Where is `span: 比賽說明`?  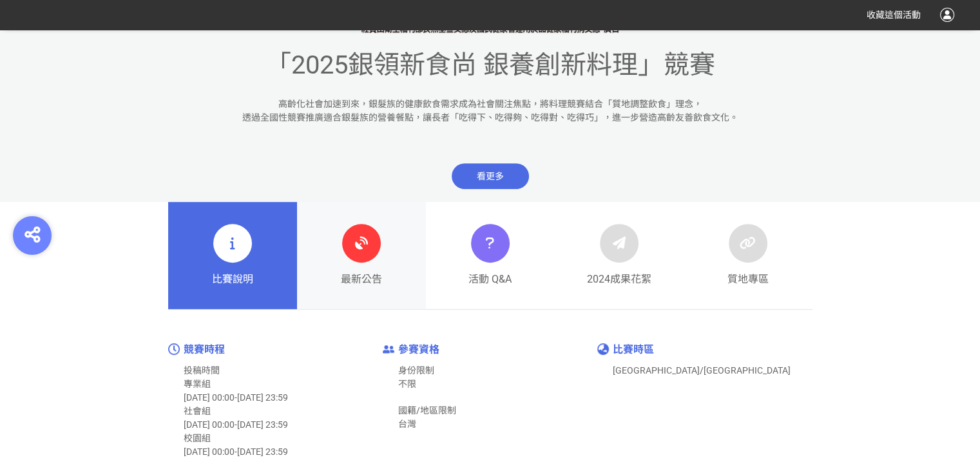
span: 比賽說明 is located at coordinates (232, 279).